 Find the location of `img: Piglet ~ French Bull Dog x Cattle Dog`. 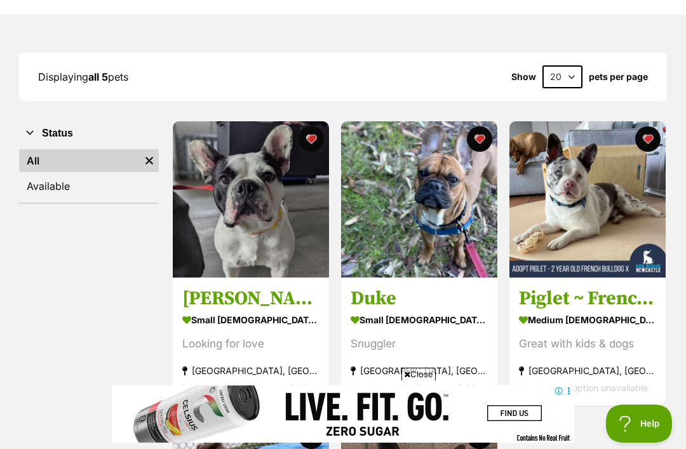

img: Piglet ~ French Bull Dog x Cattle Dog is located at coordinates (587, 199).